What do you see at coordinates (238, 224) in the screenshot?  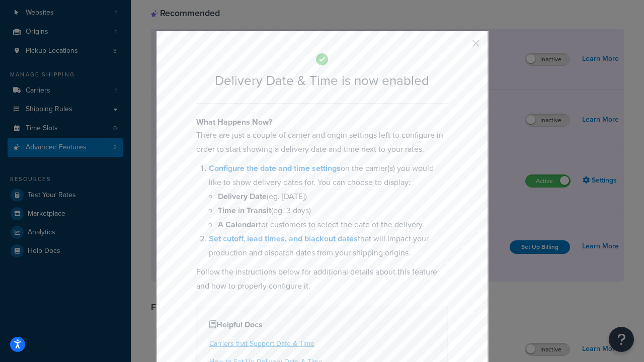 I see `b: A Calendar` at bounding box center [238, 224].